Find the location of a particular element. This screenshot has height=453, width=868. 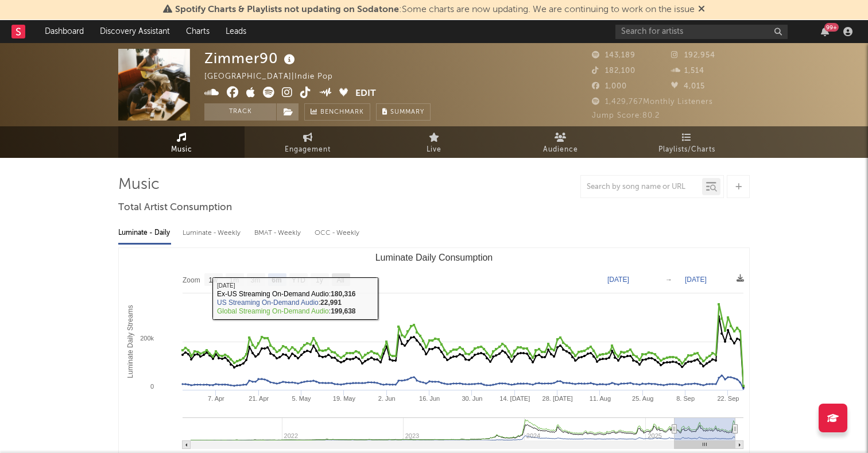

text: 0 is located at coordinates (152, 387).